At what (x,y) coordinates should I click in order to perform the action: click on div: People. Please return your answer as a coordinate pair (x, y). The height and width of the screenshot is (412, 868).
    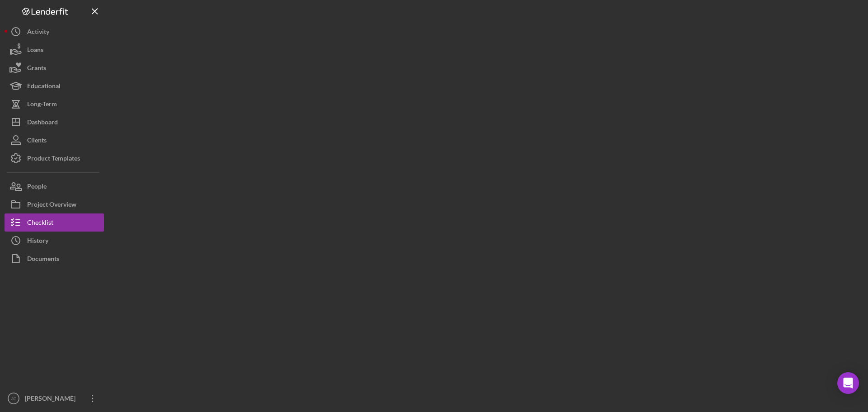
    Looking at the image, I should click on (37, 187).